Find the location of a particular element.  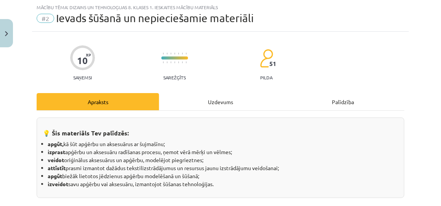

div: Apraksts is located at coordinates (98, 101).